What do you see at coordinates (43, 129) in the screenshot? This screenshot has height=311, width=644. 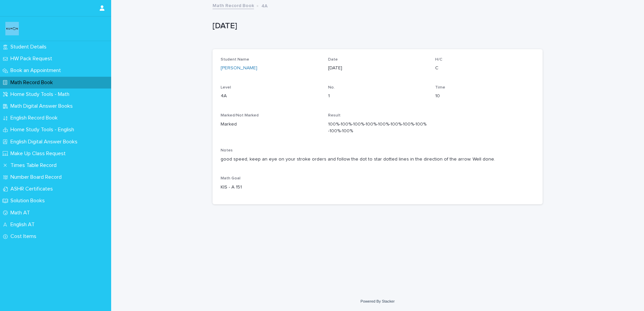 I see `p: Home Study Tools - English` at bounding box center [43, 129].